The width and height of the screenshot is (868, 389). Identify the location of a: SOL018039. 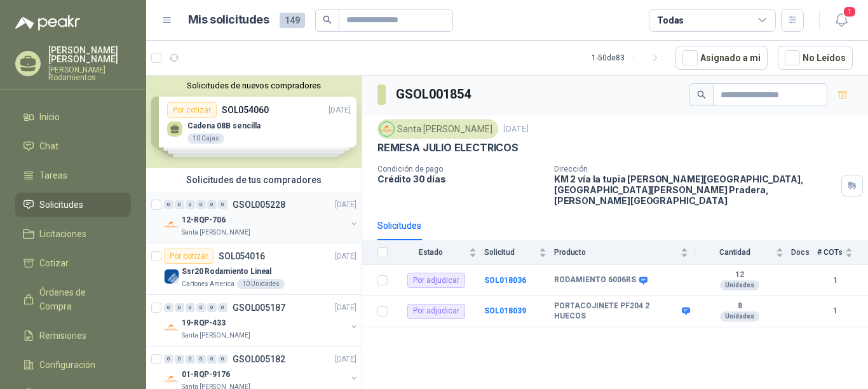
(505, 311).